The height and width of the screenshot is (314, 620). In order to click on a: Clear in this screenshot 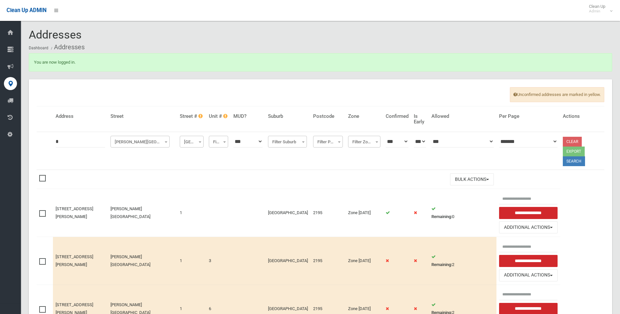, I will do `click(572, 142)`.